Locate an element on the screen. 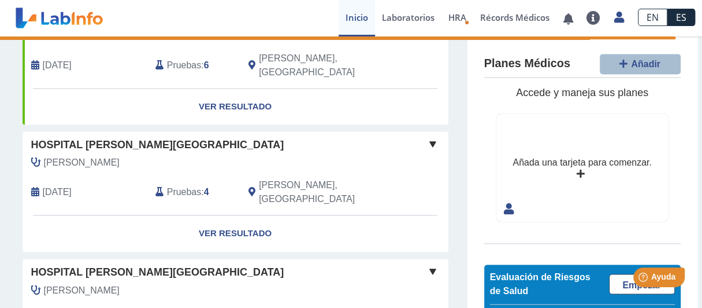  span: Añadir is located at coordinates (646, 64).